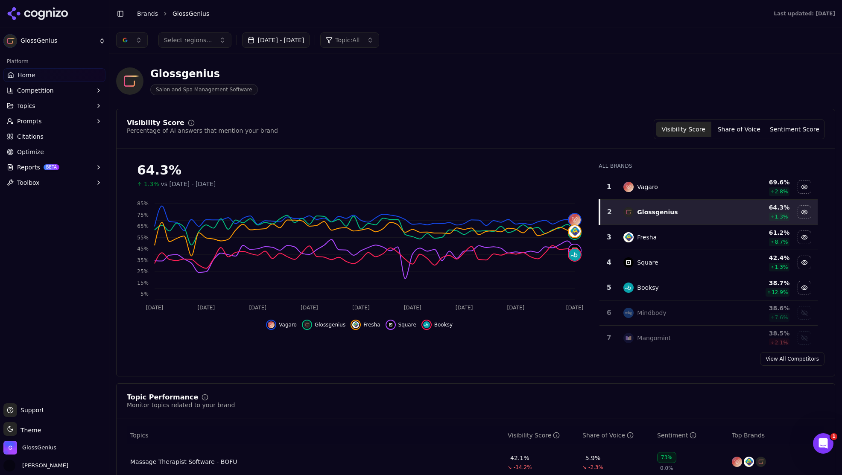  Describe the element at coordinates (143, 226) in the screenshot. I see `tspan: 65%` at that location.